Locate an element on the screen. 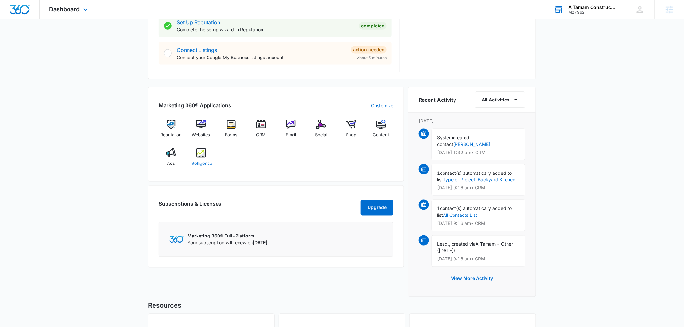 This screenshot has width=684, height=327. div: account id is located at coordinates (592, 12).